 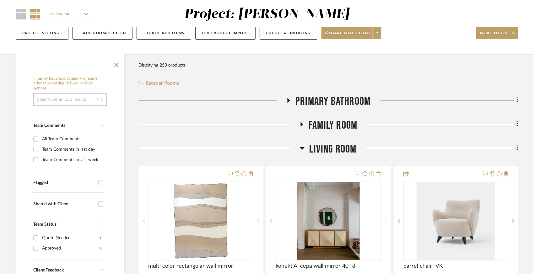 What do you see at coordinates (455, 221) in the screenshot?
I see `img: barrel chair -VK` at bounding box center [455, 221].